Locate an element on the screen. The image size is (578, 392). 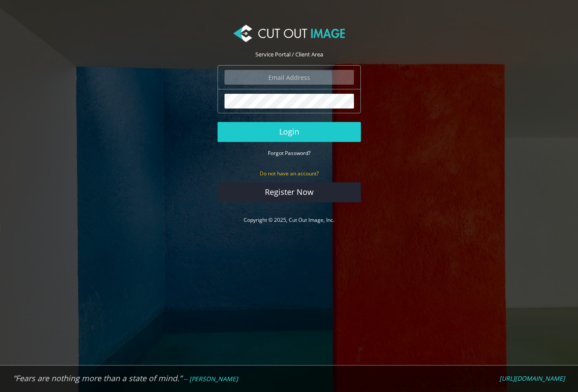
small: Forgot Password? is located at coordinates (289, 153).